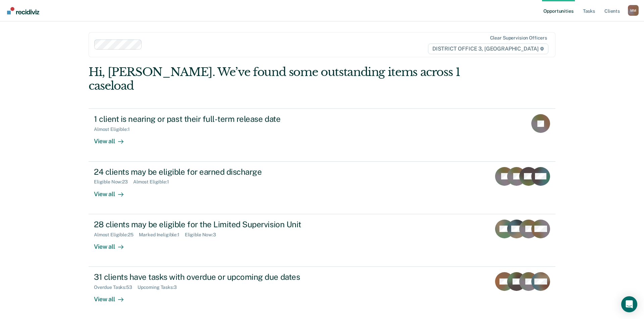  What do you see at coordinates (322, 241) in the screenshot?
I see `a: 28 clients may be eligible for the Limited Supervision UnitAlmost Eligible:25Marked Ineligible:1E...` at bounding box center [322, 241].